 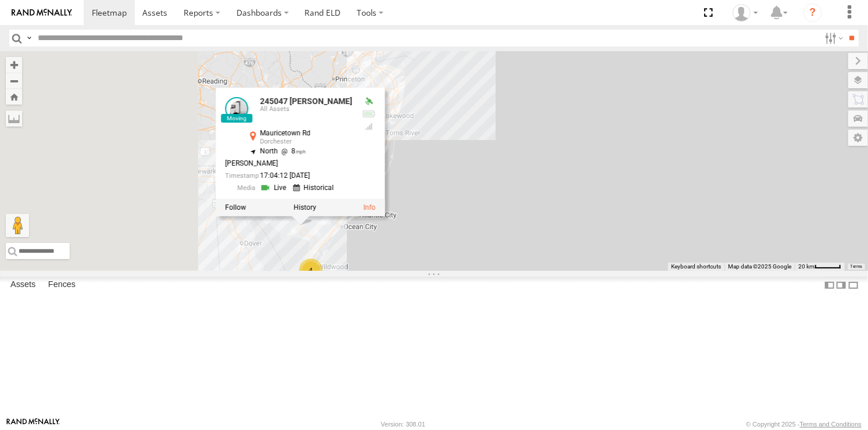 I want to click on button: Map Scale: 20 km per 42 pixels, so click(x=820, y=267).